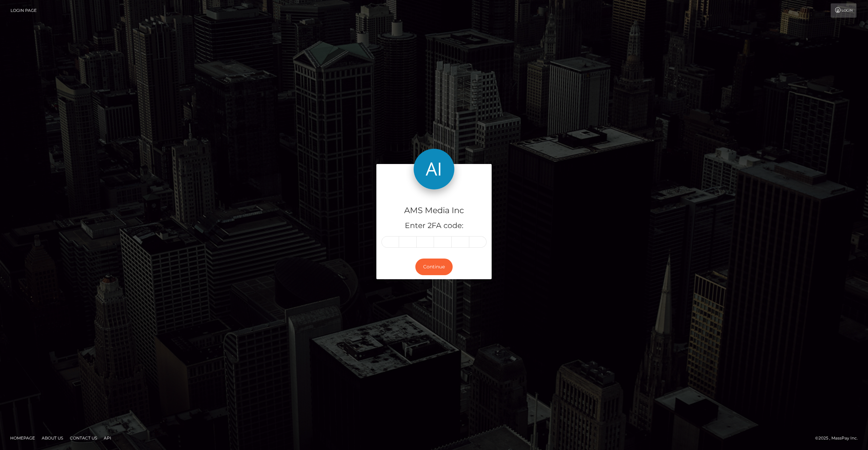  What do you see at coordinates (22, 438) in the screenshot?
I see `a: Homepage` at bounding box center [22, 438].